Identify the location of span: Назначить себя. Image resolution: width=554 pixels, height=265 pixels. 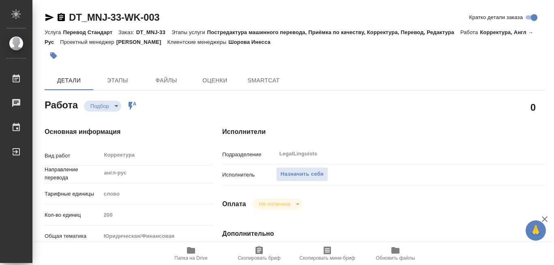
(302, 174).